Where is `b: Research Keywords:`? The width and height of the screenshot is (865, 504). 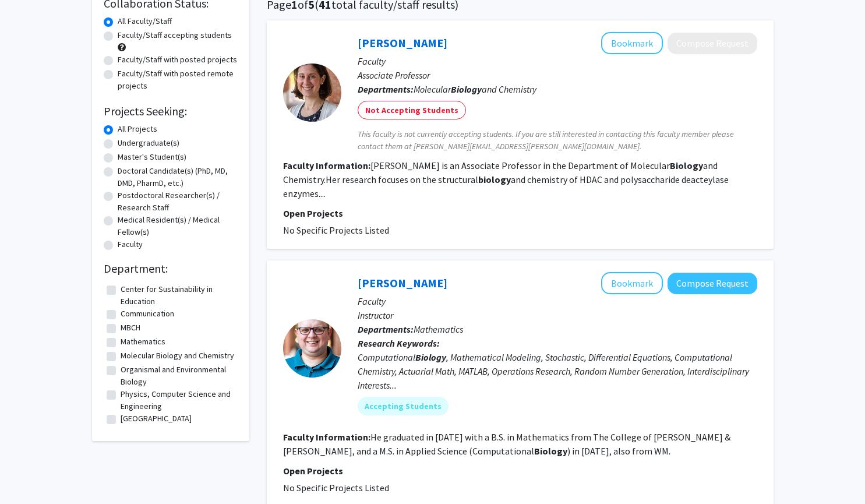 b: Research Keywords: is located at coordinates (399, 343).